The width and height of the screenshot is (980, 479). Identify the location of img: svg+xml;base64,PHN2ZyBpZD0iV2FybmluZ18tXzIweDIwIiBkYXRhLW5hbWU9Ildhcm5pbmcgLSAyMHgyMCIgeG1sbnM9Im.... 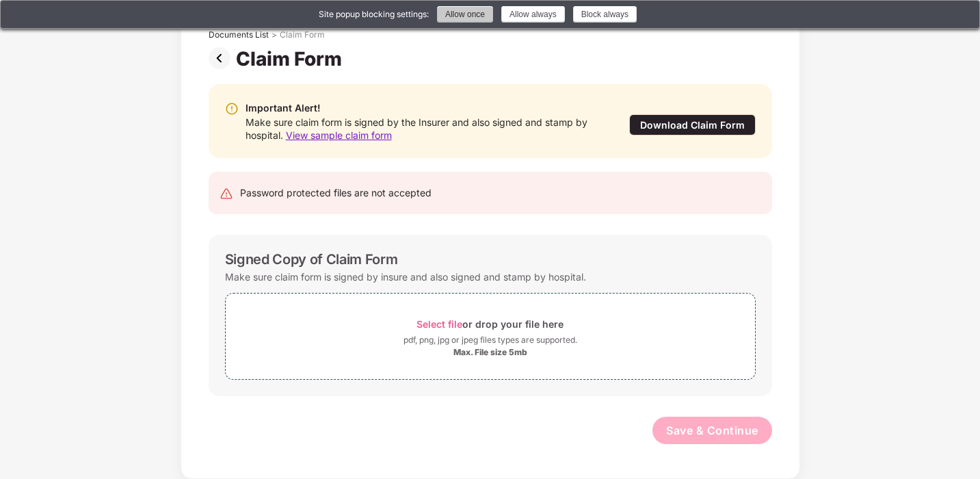
(232, 109).